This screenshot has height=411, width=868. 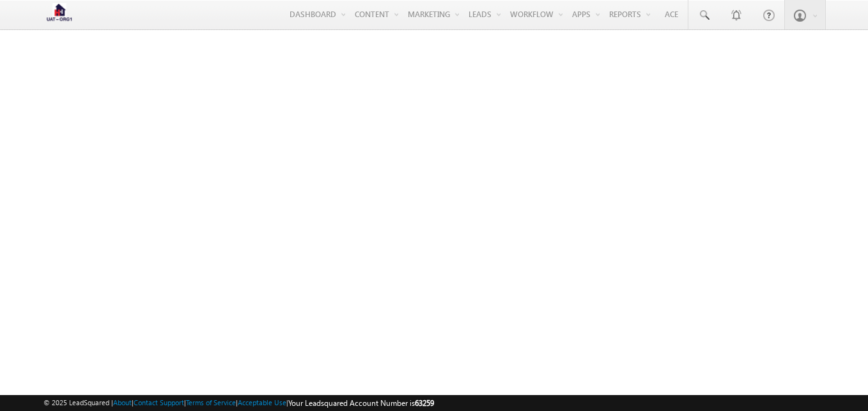 What do you see at coordinates (361, 403) in the screenshot?
I see `span: Your Leadsquared Account Number is` at bounding box center [361, 403].